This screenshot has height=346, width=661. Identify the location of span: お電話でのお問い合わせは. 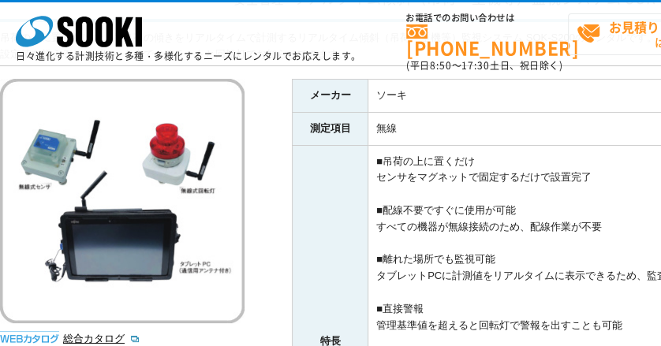
(486, 18).